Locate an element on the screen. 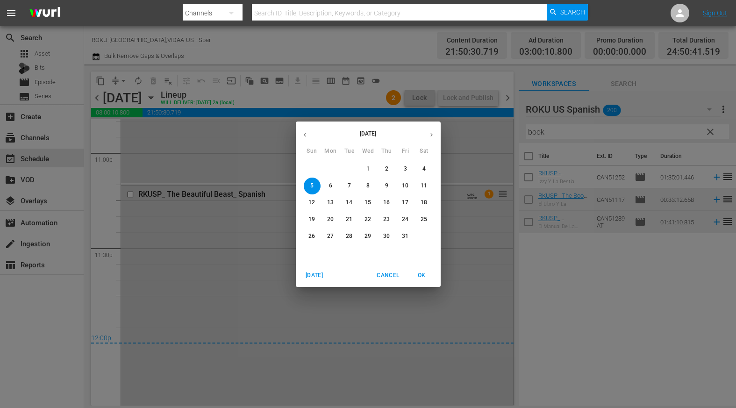  p: 27 is located at coordinates (330, 236).